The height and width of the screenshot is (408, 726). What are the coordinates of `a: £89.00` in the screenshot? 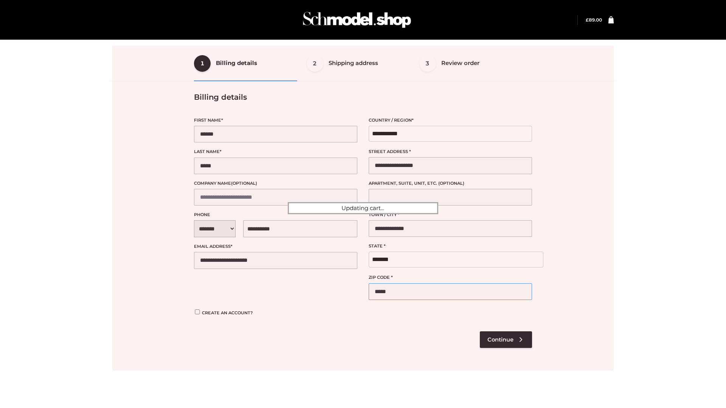 It's located at (593, 20).